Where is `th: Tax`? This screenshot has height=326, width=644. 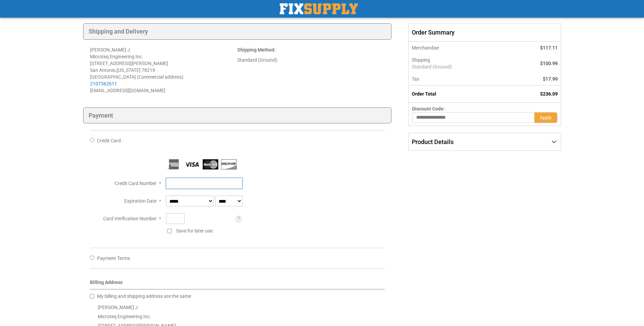
th: Tax is located at coordinates (459, 79).